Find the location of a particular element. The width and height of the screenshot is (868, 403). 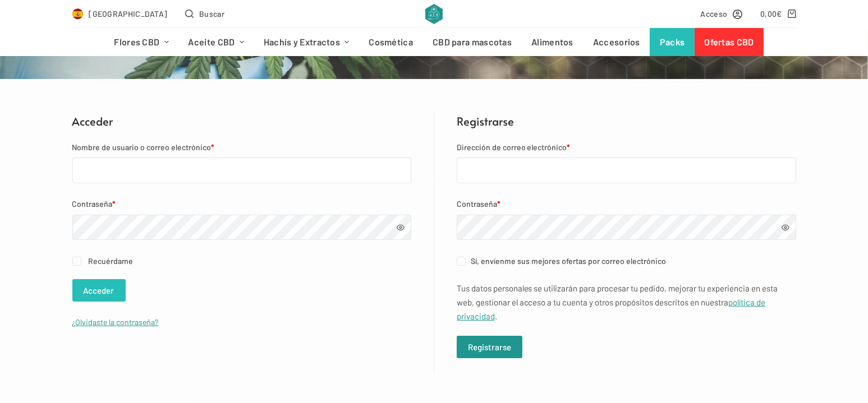

input: Recuérdame is located at coordinates (77, 261).